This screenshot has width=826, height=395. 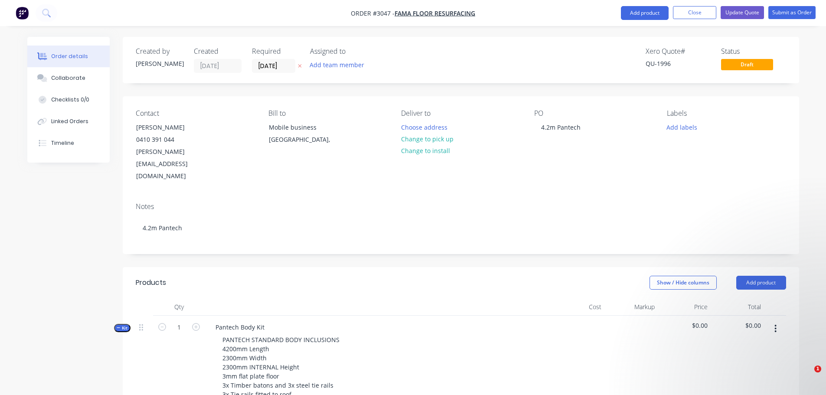 What do you see at coordinates (818, 369) in the screenshot?
I see `span: 1` at bounding box center [818, 369].